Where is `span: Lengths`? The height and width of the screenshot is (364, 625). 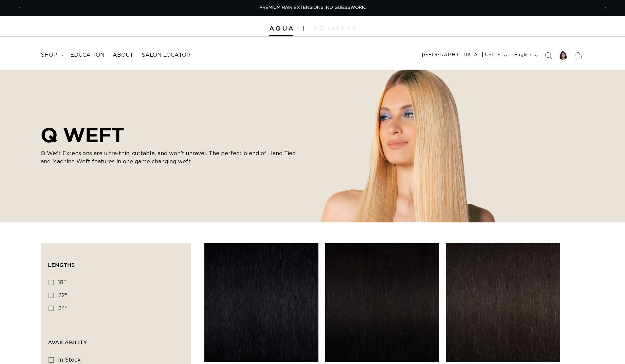 span: Lengths is located at coordinates (61, 264).